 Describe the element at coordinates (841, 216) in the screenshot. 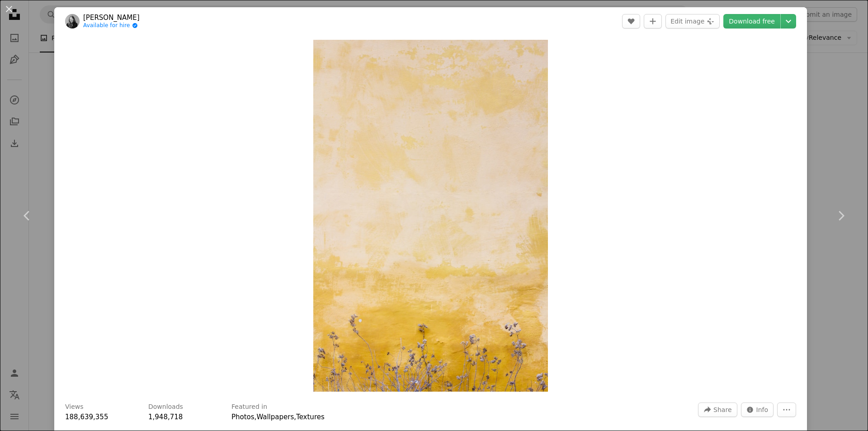

I see `a: Next` at that location.